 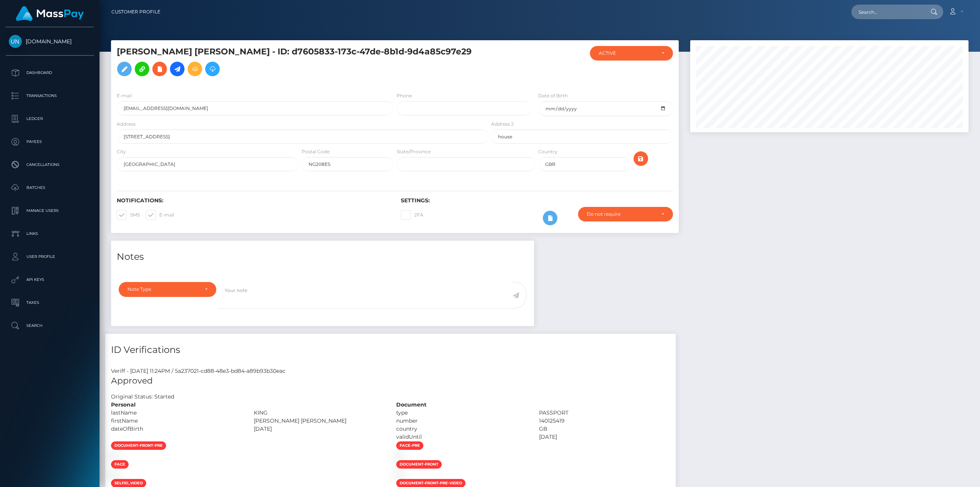 What do you see at coordinates (50, 165) in the screenshot?
I see `a: Cancellations` at bounding box center [50, 165].